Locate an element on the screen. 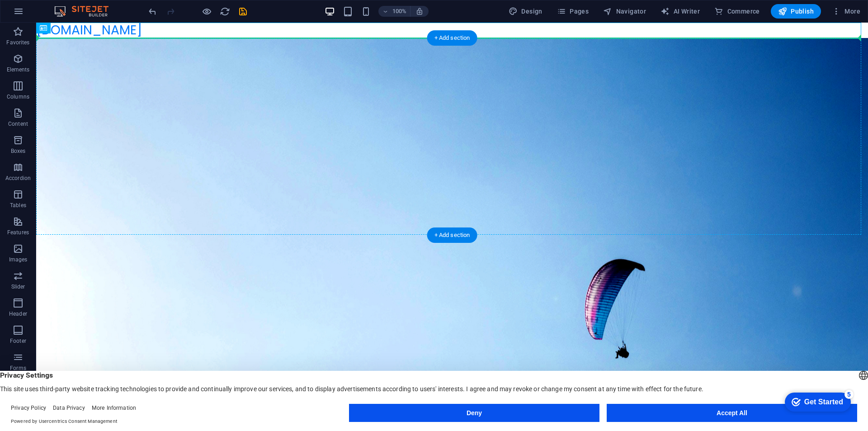  button: Commerce is located at coordinates (737, 12).